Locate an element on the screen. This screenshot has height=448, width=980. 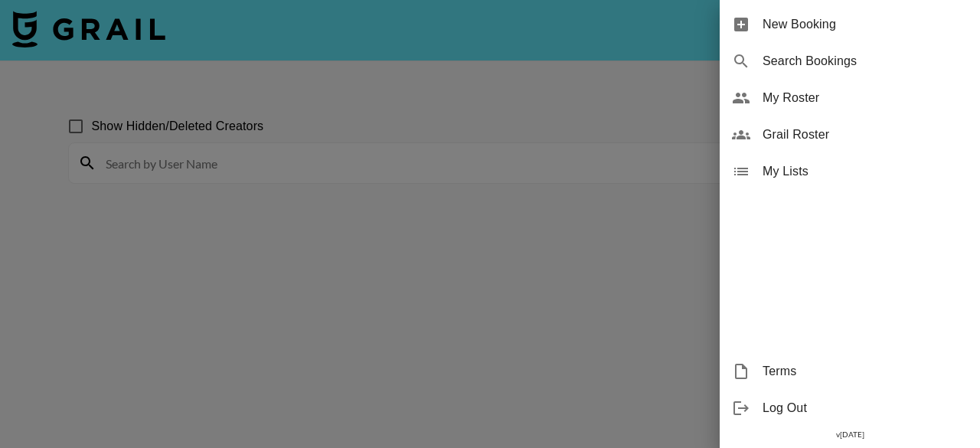
div: Grail Roster is located at coordinates (850, 134).